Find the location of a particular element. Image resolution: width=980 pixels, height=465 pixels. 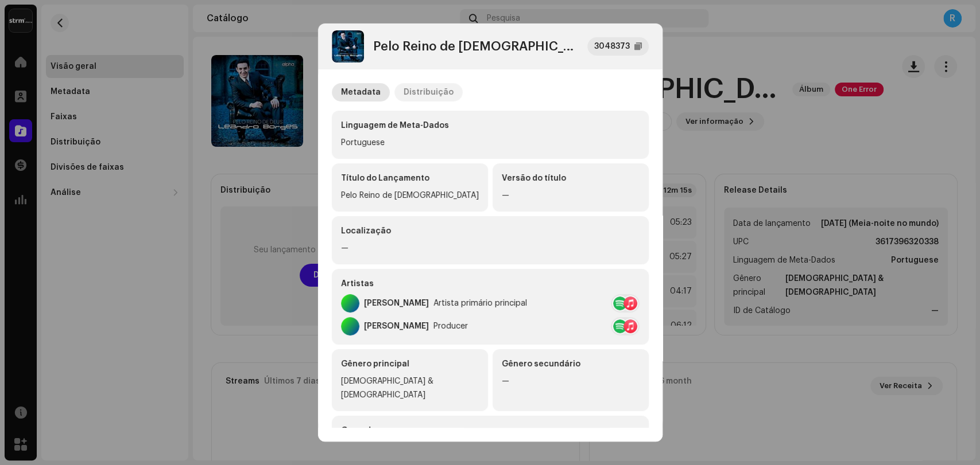

div: Artistas is located at coordinates (490, 284).